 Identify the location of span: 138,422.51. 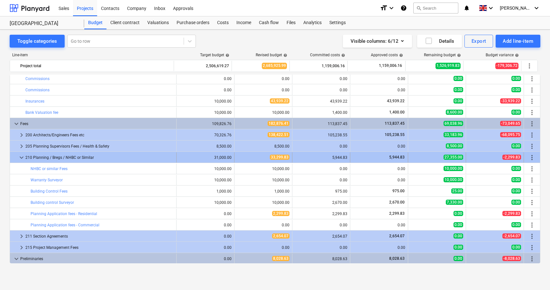
(279, 135).